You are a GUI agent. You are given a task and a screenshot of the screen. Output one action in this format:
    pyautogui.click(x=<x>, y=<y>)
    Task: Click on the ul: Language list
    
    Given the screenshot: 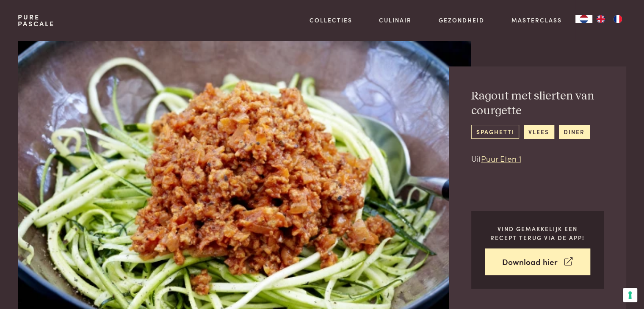 What is the action you would take?
    pyautogui.click(x=609, y=19)
    